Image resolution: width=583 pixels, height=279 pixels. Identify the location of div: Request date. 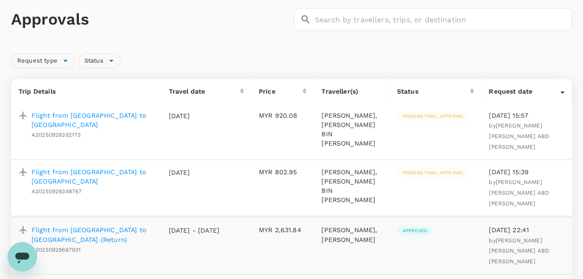
(524, 91).